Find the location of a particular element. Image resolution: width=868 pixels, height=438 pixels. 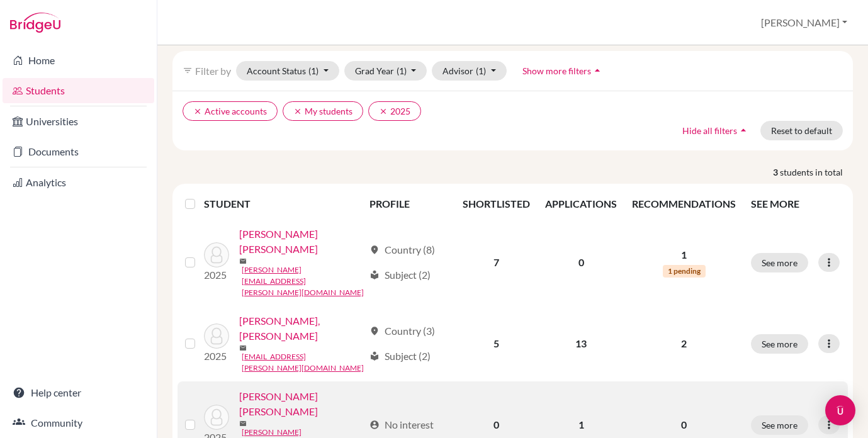

a: Home is located at coordinates (78, 61).